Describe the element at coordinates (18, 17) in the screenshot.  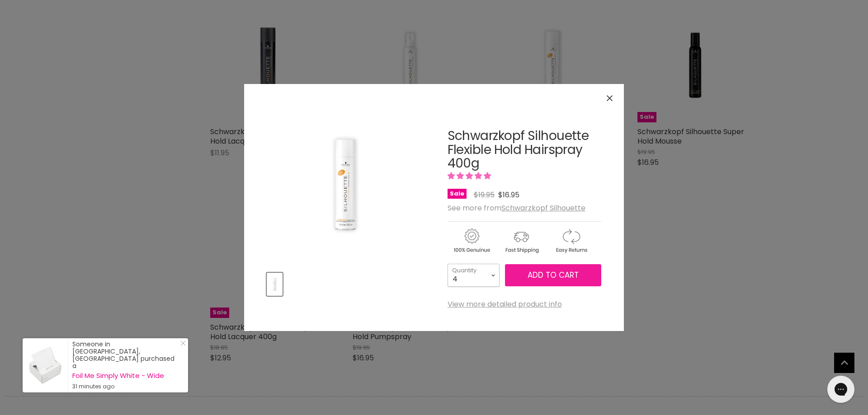
I see `button: Gorgias live chat` at that location.